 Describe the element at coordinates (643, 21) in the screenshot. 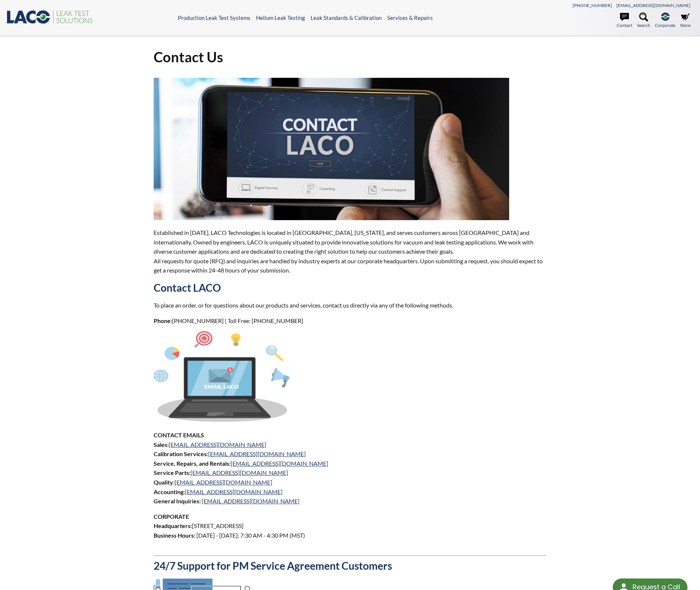

I see `a: Search` at that location.